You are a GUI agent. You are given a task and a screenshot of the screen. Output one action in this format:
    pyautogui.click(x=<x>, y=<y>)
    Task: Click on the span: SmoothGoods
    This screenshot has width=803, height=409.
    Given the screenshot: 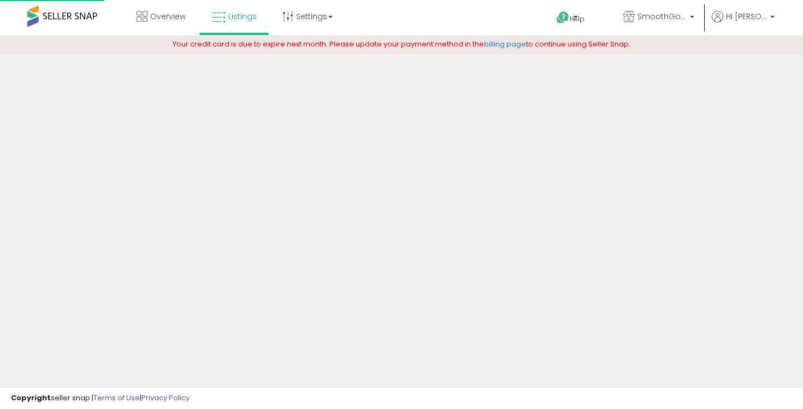 What is the action you would take?
    pyautogui.click(x=662, y=16)
    